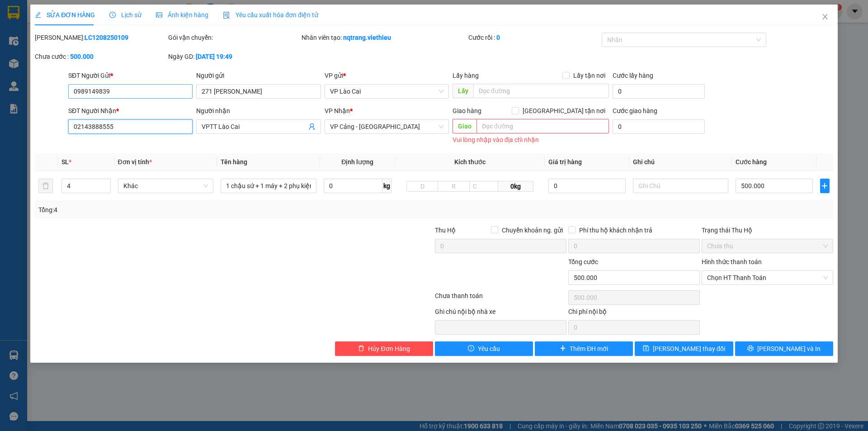  What do you see at coordinates (234, 37) in the screenshot?
I see `div: Gói vận chuyển:` at bounding box center [234, 37].